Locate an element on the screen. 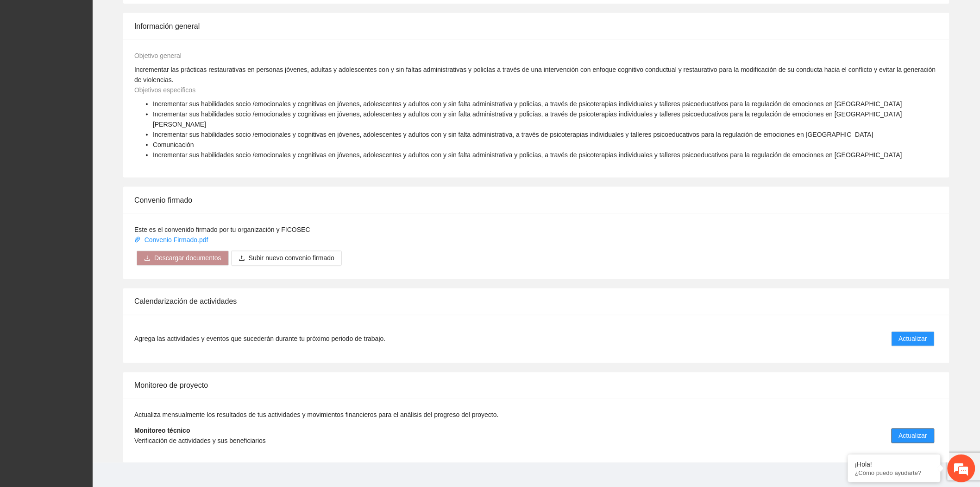 The height and width of the screenshot is (487, 980). div: Convenio firmado is located at coordinates (536, 200).